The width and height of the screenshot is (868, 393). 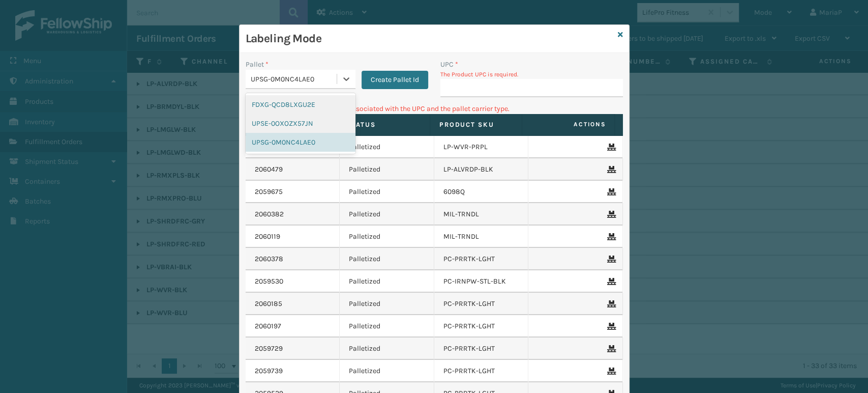 I want to click on a: 2060197, so click(x=268, y=326).